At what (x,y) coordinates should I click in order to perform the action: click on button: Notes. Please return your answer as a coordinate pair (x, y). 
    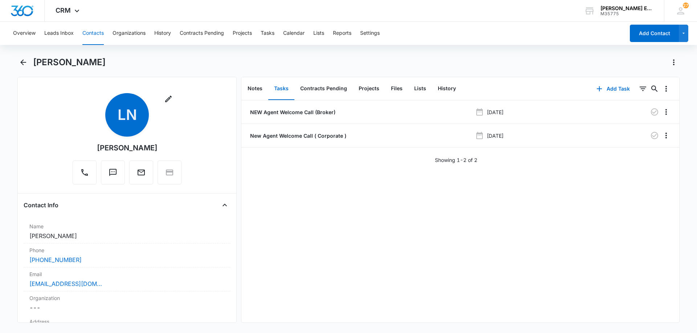
    Looking at the image, I should click on (255, 89).